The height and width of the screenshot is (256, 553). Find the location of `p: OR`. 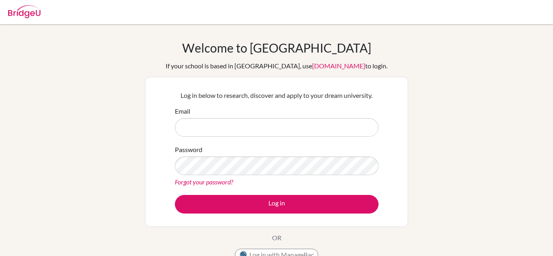

p: OR is located at coordinates (276, 238).